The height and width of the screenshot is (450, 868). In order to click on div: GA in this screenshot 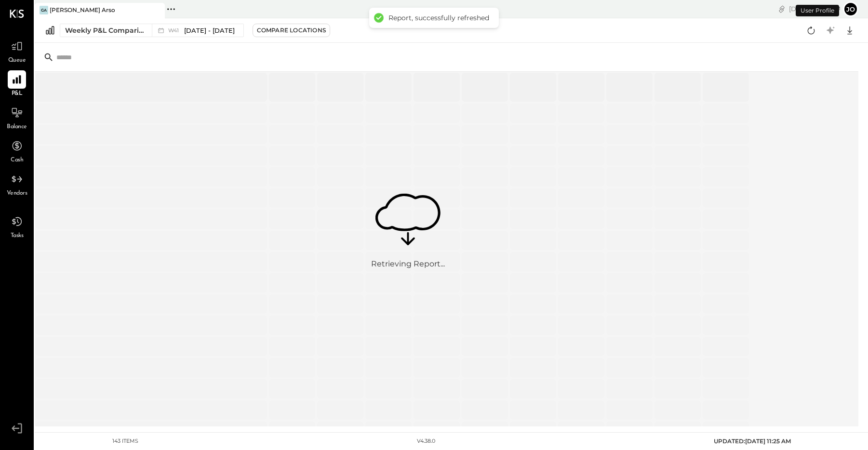, I will do `click(44, 10)`.